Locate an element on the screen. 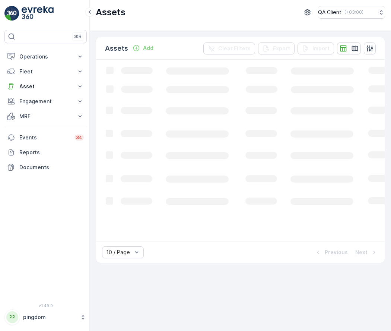  button: QA Client(+03:00) is located at coordinates (351, 12).